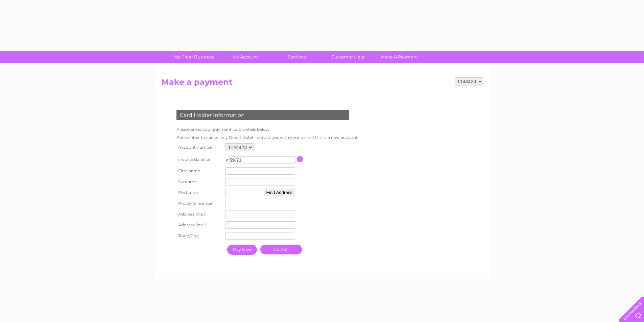 This screenshot has width=644, height=322. Describe the element at coordinates (279, 193) in the screenshot. I see `button: Find Address` at that location.